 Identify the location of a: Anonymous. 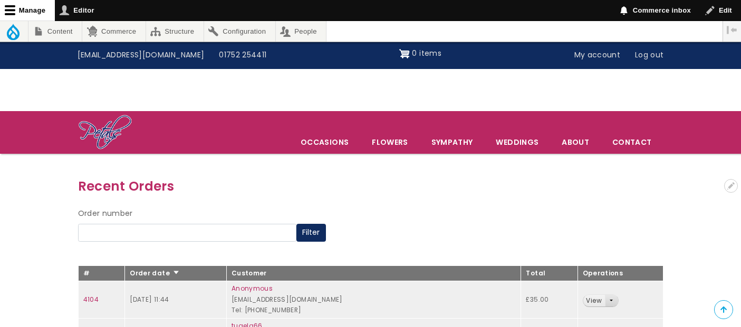
(252, 288).